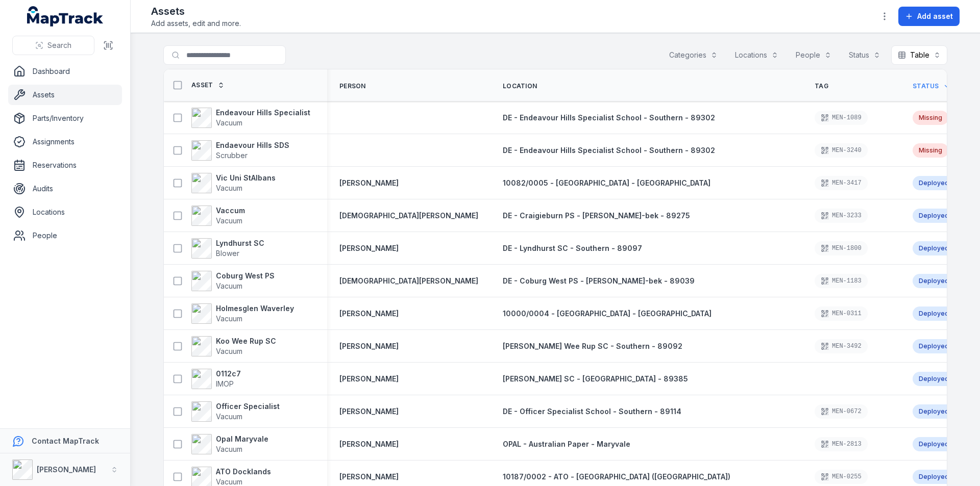 This screenshot has height=486, width=980. I want to click on div: MEN-1800, so click(841, 249).